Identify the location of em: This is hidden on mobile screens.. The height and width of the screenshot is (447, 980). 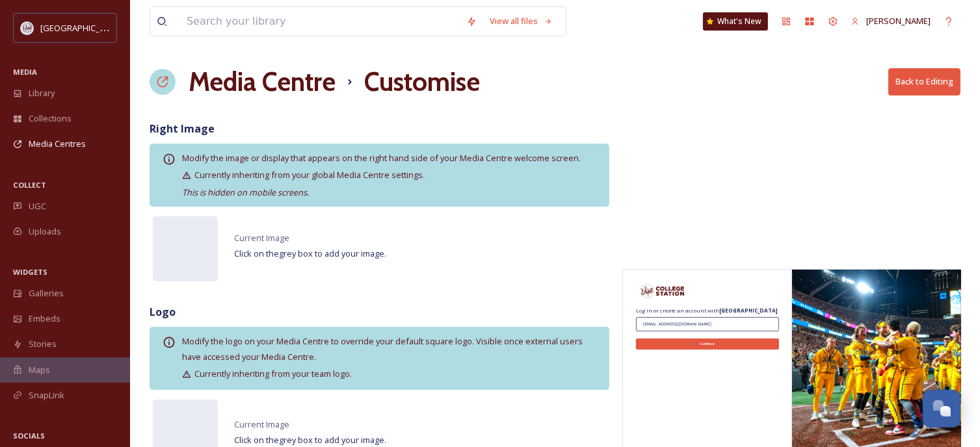
(246, 192).